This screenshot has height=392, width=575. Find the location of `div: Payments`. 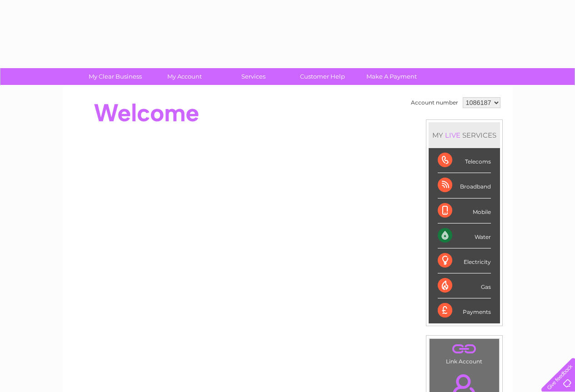

div: Payments is located at coordinates (465, 311).